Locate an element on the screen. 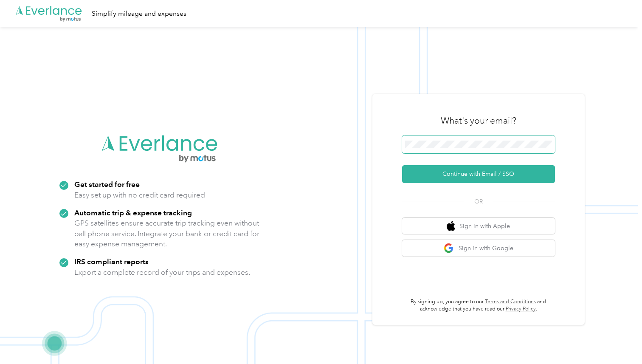 The height and width of the screenshot is (364, 642). span: OR is located at coordinates (479, 201).